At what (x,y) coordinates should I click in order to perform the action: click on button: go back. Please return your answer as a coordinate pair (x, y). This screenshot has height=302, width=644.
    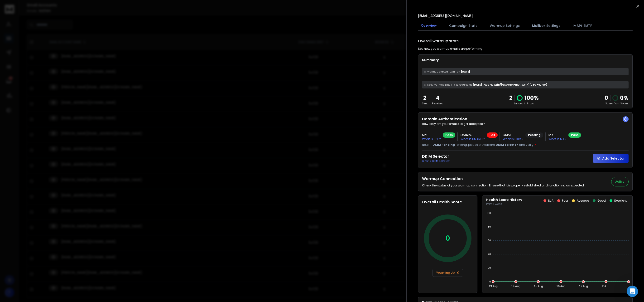
    Looking at the image, I should click on (8, 6).